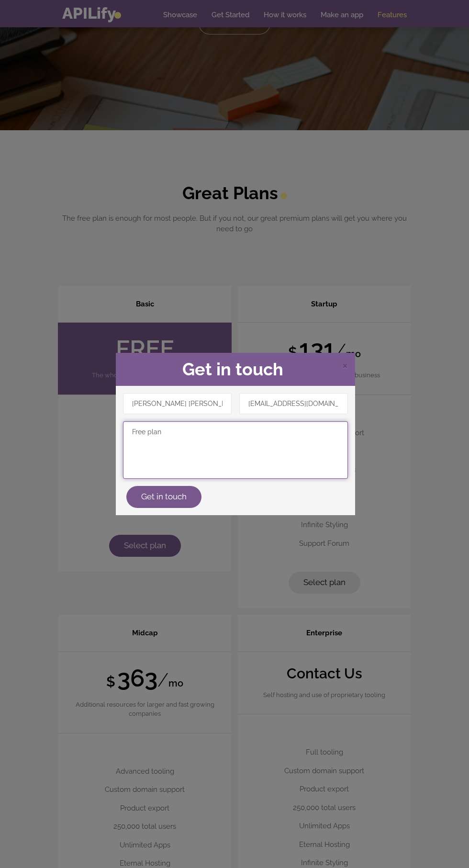 Image resolution: width=469 pixels, height=868 pixels. Describe the element at coordinates (236, 370) in the screenshot. I see `h2: Get in touch` at that location.